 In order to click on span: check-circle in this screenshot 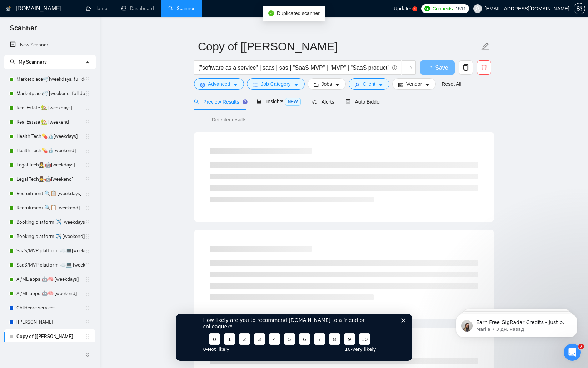, I will do `click(271, 13)`.